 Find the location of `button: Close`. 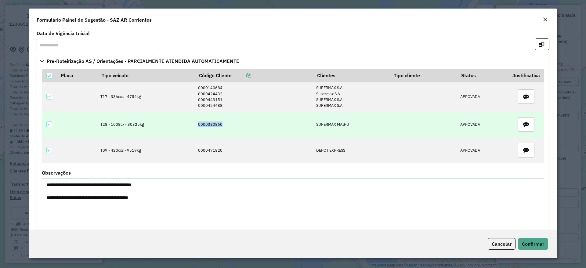

button: Close is located at coordinates (545, 20).